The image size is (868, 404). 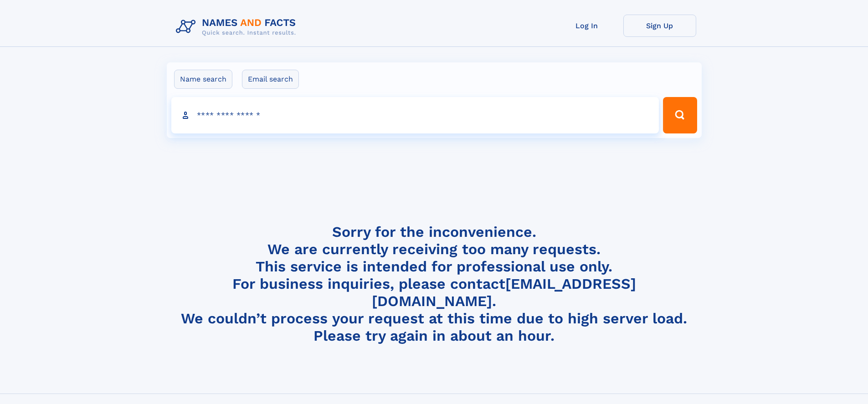 I want to click on button: Search Button, so click(x=680, y=115).